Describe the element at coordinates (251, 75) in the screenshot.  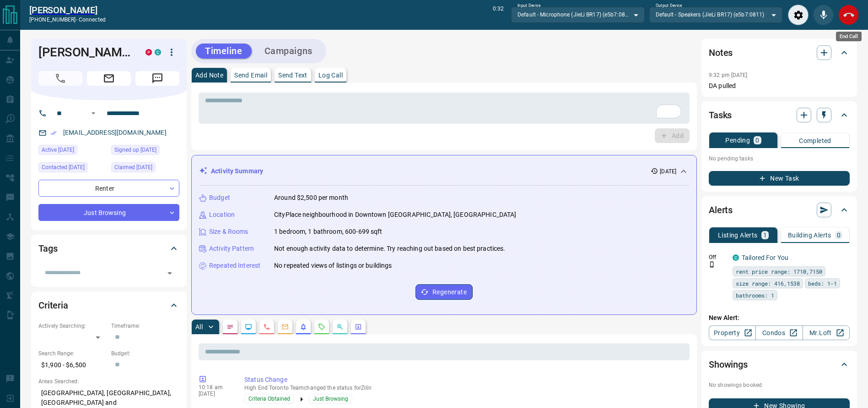
I see `p: Send Email` at that location.